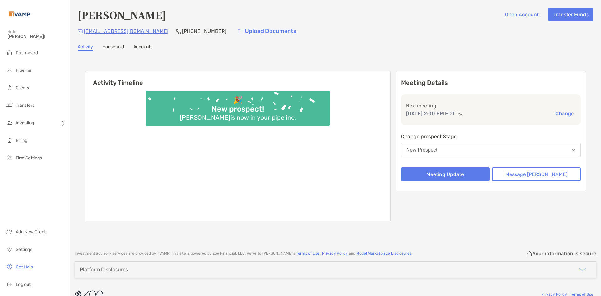 This screenshot has height=296, width=601. I want to click on a: Model Marketplace Disclosures, so click(384, 253).